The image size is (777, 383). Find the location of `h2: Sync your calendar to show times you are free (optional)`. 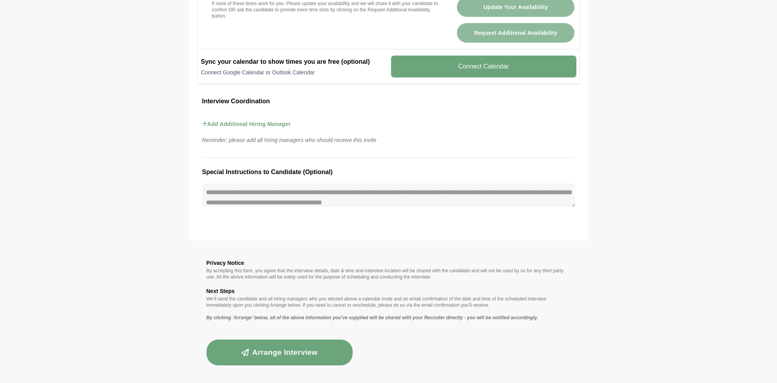

h2: Sync your calendar to show times you are free (optional) is located at coordinates (293, 62).